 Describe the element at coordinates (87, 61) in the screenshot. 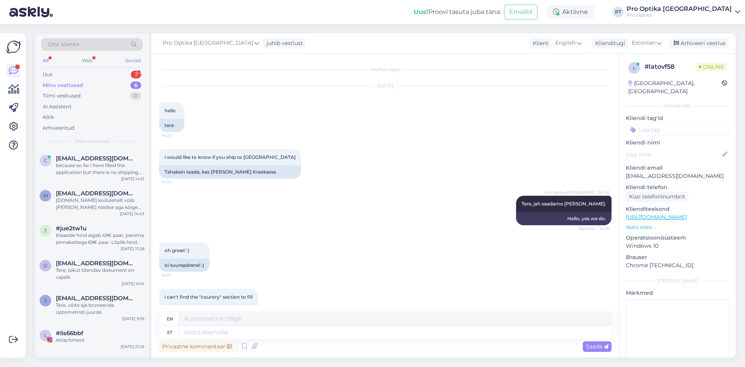

I see `div: Web` at that location.